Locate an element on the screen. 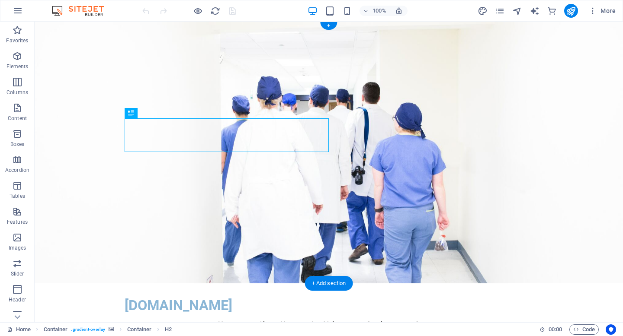 The width and height of the screenshot is (623, 336). p: Favorites is located at coordinates (17, 41).